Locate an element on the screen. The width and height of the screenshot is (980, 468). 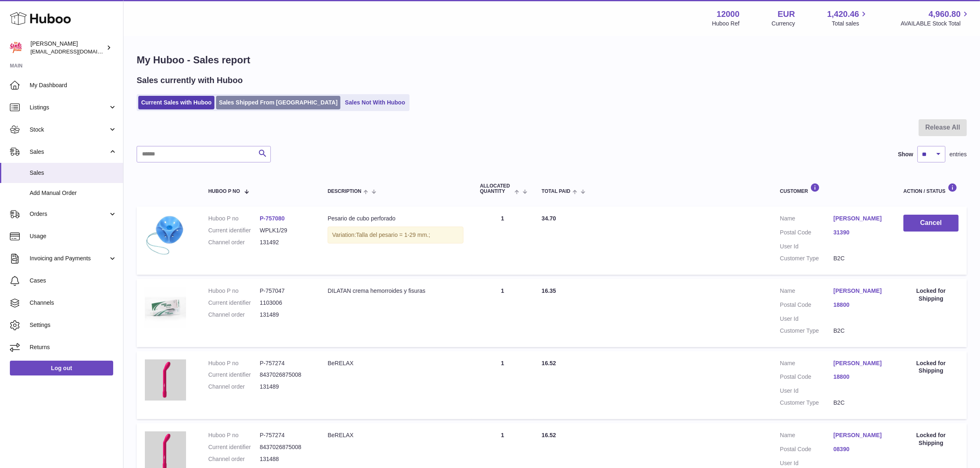
span: Stock is located at coordinates (69, 129).